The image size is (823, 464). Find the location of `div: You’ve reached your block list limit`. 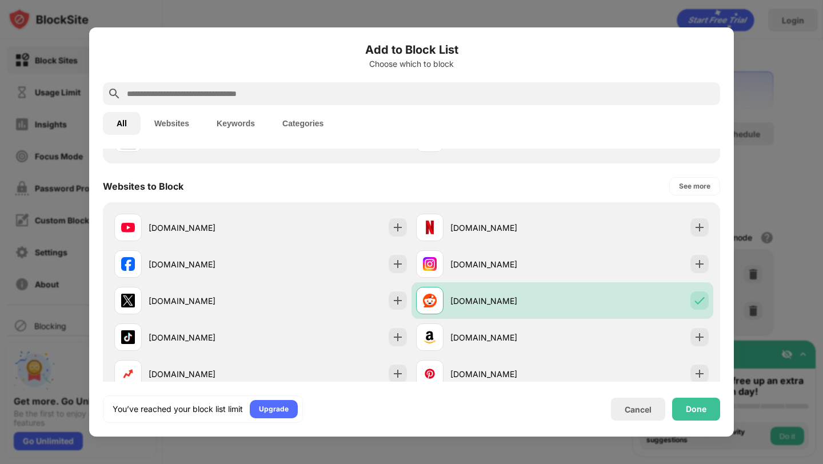

div: You’ve reached your block list limit is located at coordinates (178, 409).